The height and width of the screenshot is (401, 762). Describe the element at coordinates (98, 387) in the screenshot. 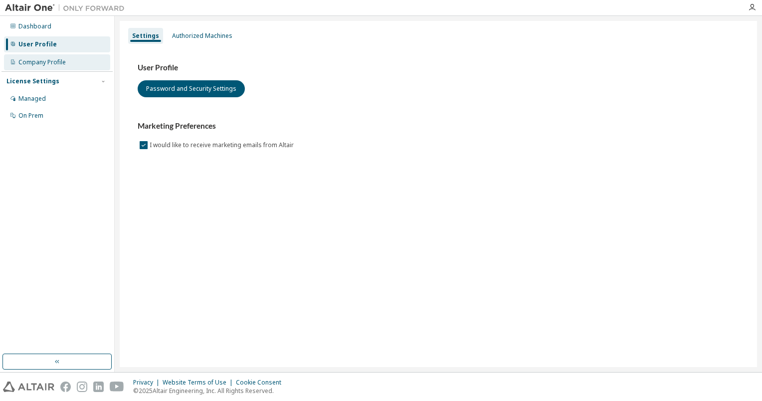

I see `img: linkedin.svg` at that location.